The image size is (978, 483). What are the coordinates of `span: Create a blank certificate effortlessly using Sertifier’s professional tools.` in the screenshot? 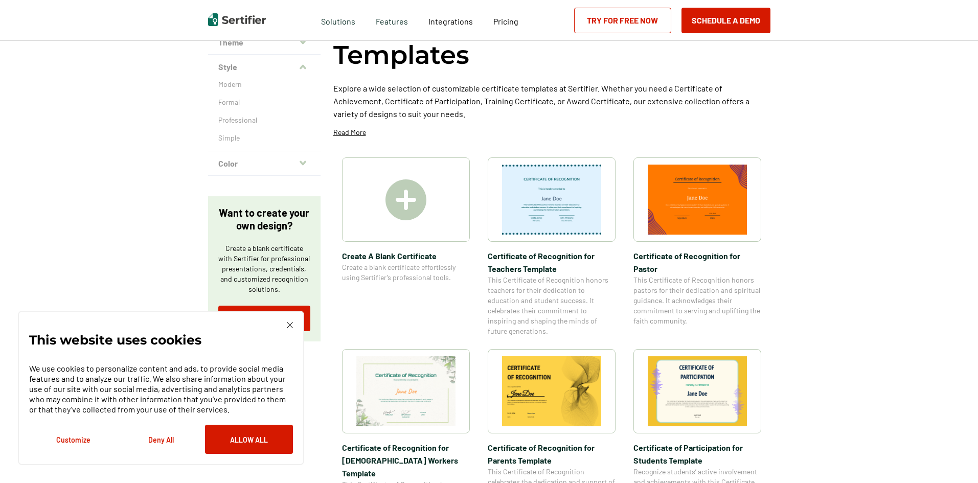 It's located at (406, 272).